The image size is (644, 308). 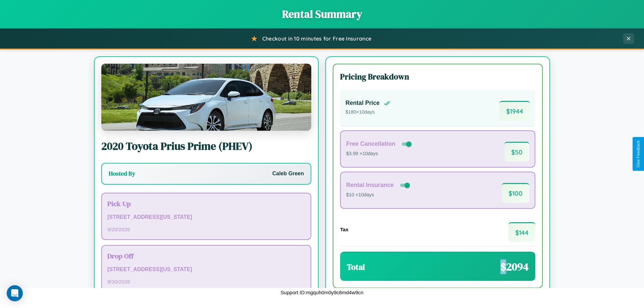 What do you see at coordinates (516, 193) in the screenshot?
I see `span: $ 100` at bounding box center [516, 193].